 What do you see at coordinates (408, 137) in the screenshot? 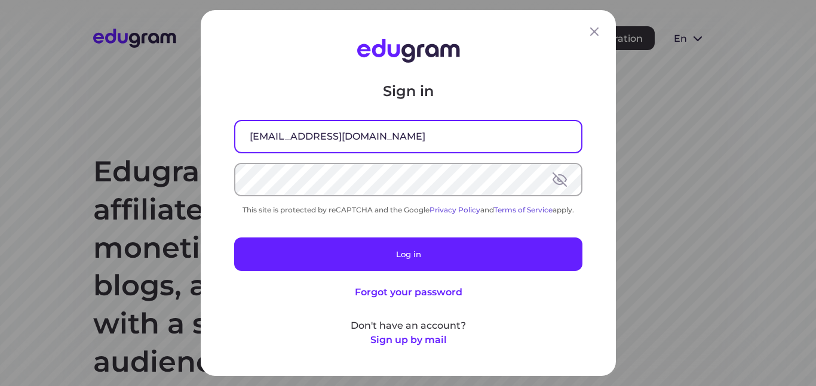
I see `input: Email` at bounding box center [408, 137].